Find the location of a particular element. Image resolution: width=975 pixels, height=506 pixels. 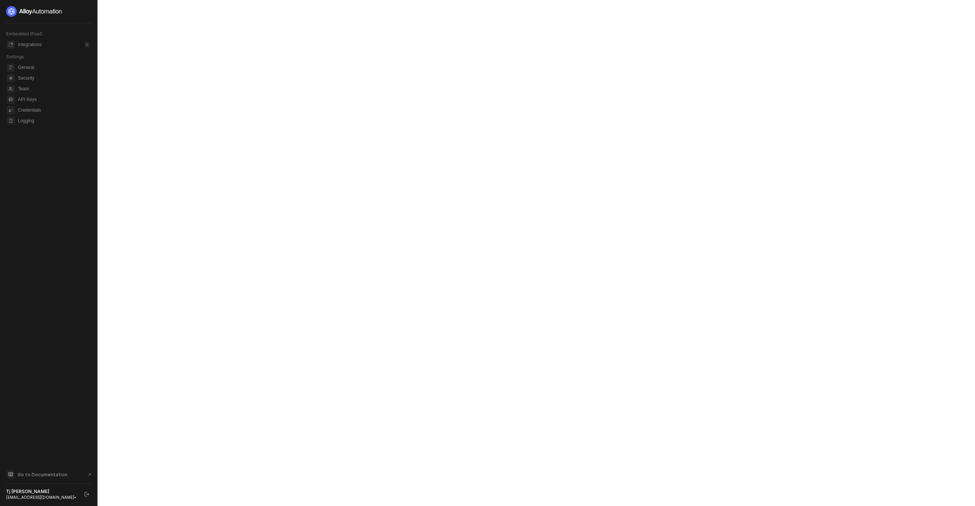

span: credentials is located at coordinates (11, 110).